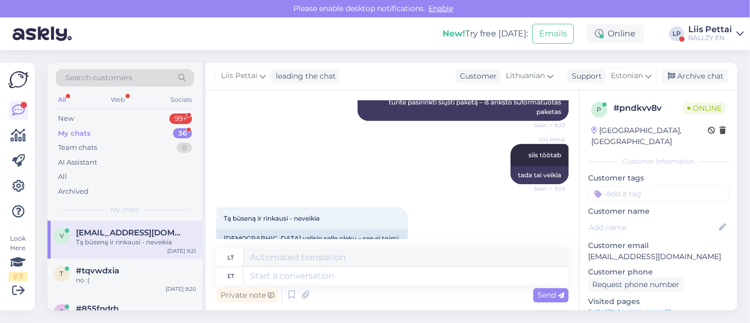 This screenshot has width=750, height=323. I want to click on div: 1 / 3, so click(18, 276).